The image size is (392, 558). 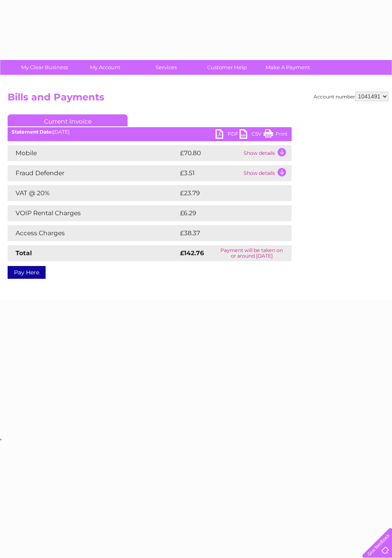 I want to click on td: £70.80, so click(x=209, y=153).